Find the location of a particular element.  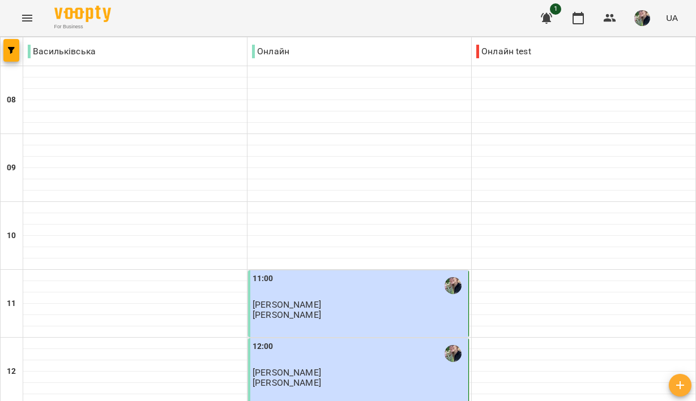

button: Menu is located at coordinates (27, 18).